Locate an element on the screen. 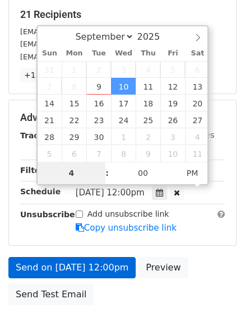 The height and width of the screenshot is (327, 245). span: September 7, 2025 is located at coordinates (50, 86).